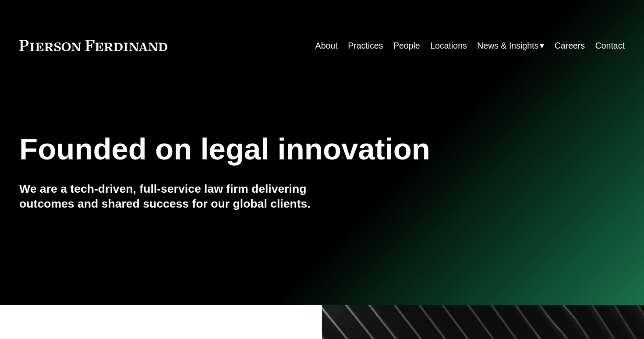  Describe the element at coordinates (365, 46) in the screenshot. I see `a: Practices` at that location.